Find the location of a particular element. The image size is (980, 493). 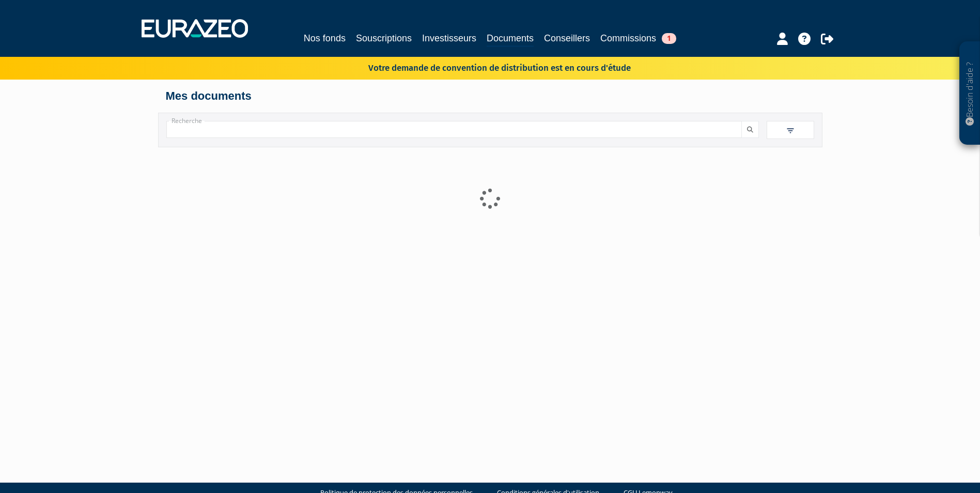

img: 1732889491-logotype_eurazeo_blanc_rvb.png is located at coordinates (195, 28).